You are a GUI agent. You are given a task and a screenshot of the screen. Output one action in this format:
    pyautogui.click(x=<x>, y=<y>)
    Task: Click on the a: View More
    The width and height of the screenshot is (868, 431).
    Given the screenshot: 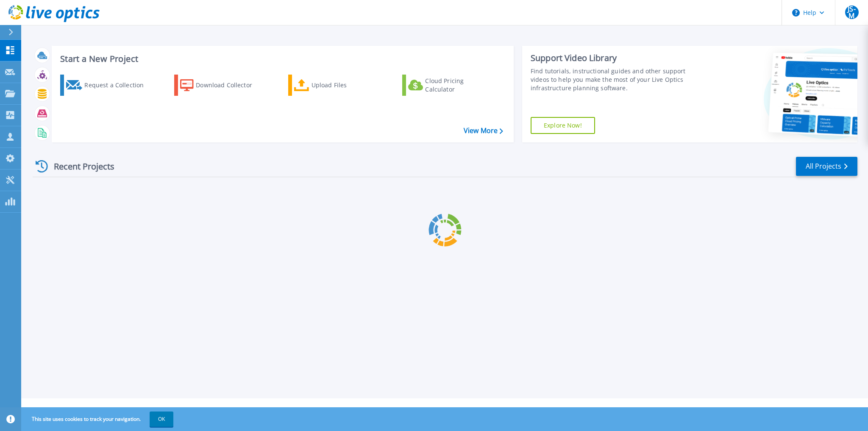 What is the action you would take?
    pyautogui.click(x=483, y=130)
    